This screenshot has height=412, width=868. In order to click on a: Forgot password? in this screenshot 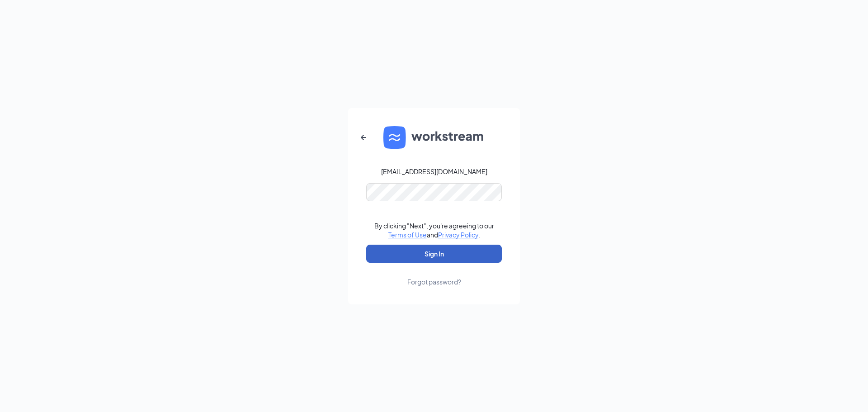, I will do `click(434, 274)`.